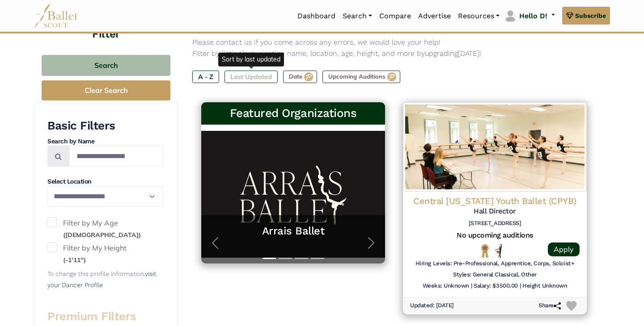  What do you see at coordinates (434, 16) in the screenshot?
I see `a: Advertise` at bounding box center [434, 16].